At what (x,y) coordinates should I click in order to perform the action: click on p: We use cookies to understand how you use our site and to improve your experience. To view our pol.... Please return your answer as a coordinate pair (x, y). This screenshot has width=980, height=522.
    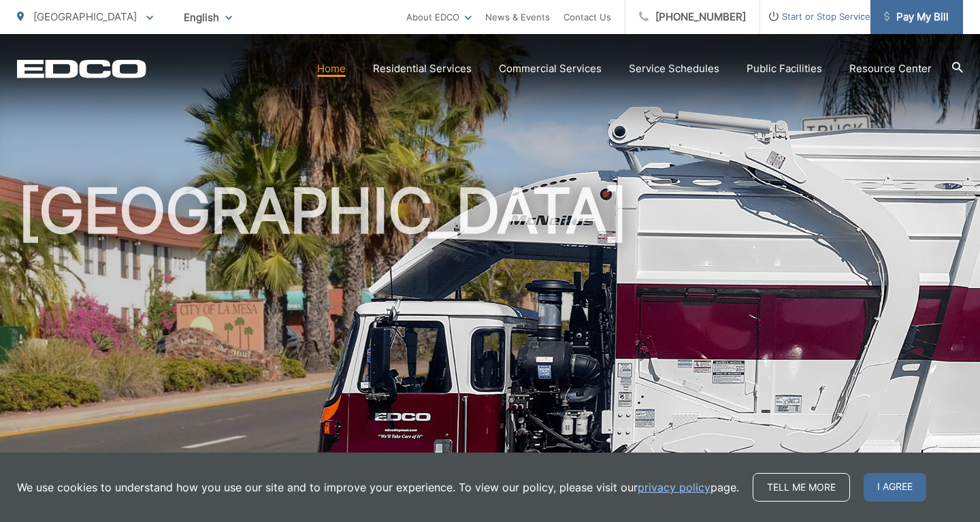
    Looking at the image, I should click on (378, 487).